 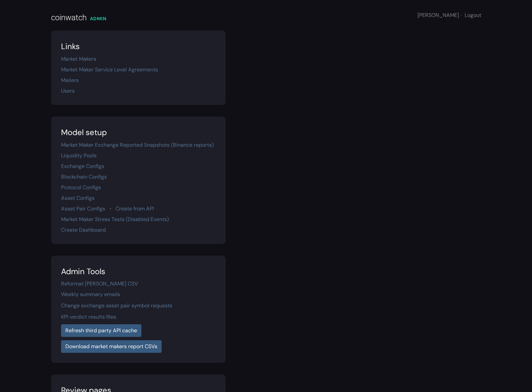 I want to click on div: coinwatch, so click(x=69, y=17).